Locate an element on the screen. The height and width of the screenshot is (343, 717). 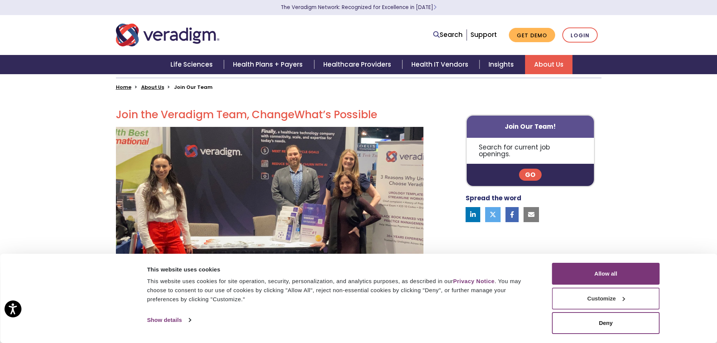
a: Health Plans + Payers is located at coordinates (269, 64).